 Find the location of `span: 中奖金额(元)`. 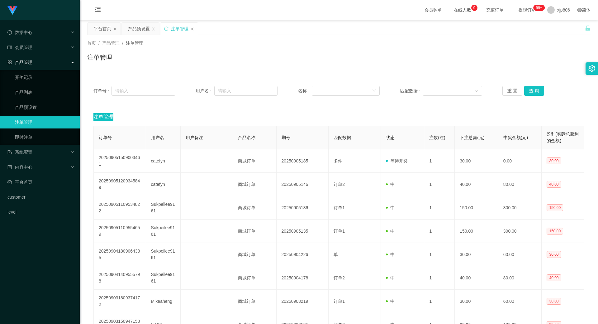

span: 中奖金额(元) is located at coordinates (516, 137).